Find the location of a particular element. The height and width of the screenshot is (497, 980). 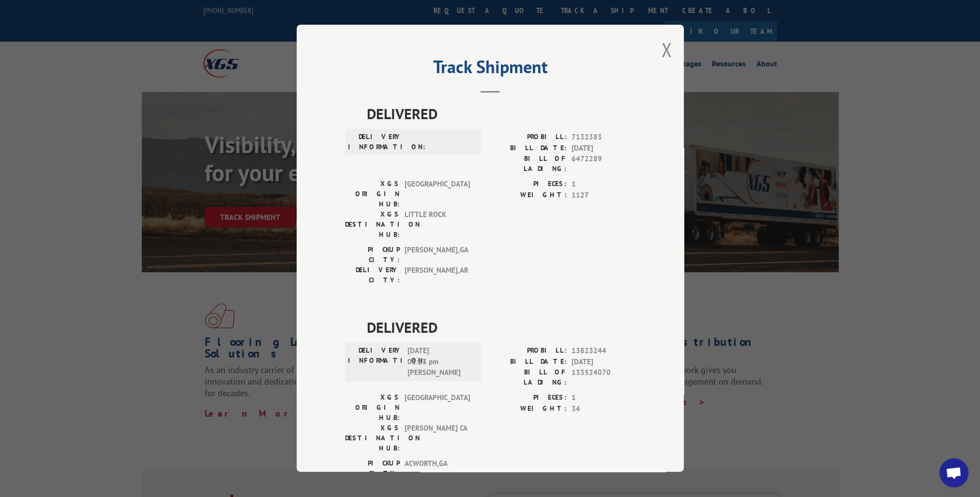

span: 1127 is located at coordinates (603, 195).